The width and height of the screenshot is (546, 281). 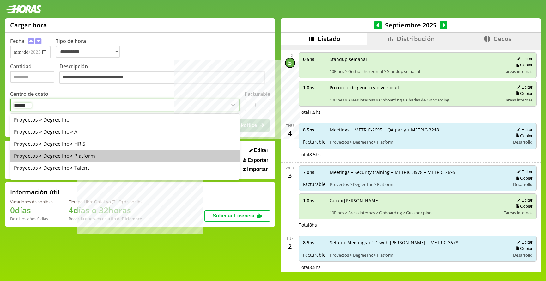 I want to click on div: Proyectos > Degree Inc, so click(x=125, y=120).